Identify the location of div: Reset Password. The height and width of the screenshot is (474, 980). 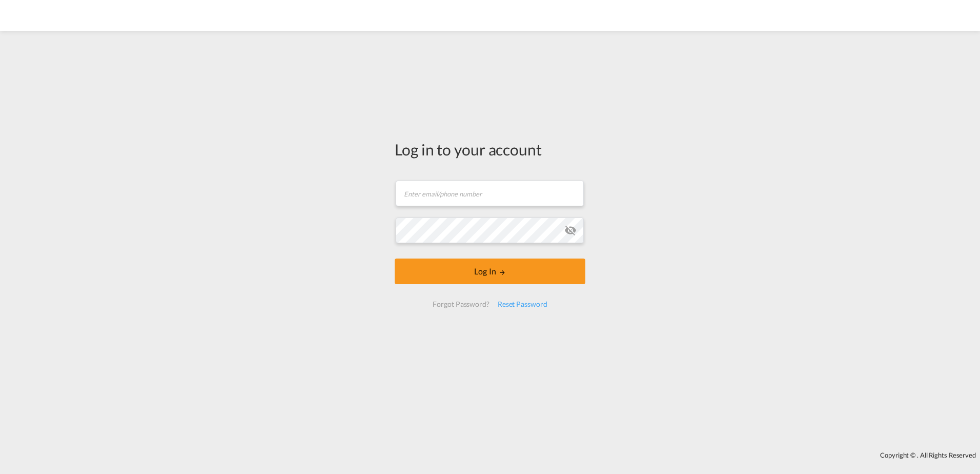
(522, 304).